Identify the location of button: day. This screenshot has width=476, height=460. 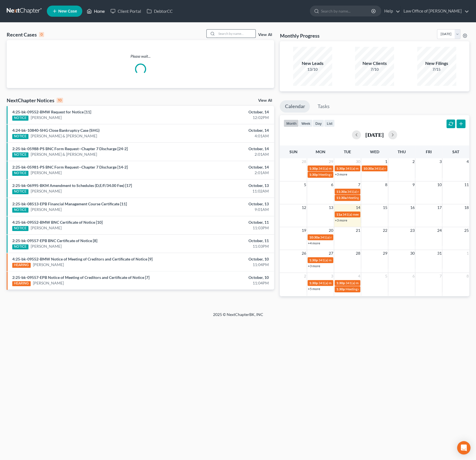
(318, 123).